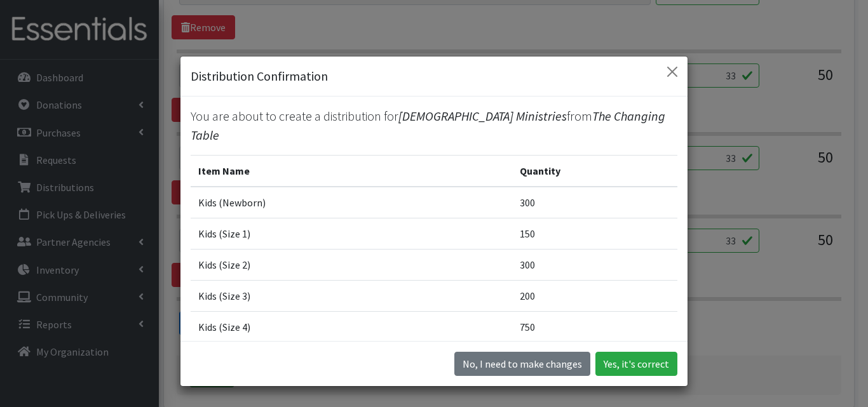 The image size is (868, 407). I want to click on h5: Distribution Confirmation, so click(259, 76).